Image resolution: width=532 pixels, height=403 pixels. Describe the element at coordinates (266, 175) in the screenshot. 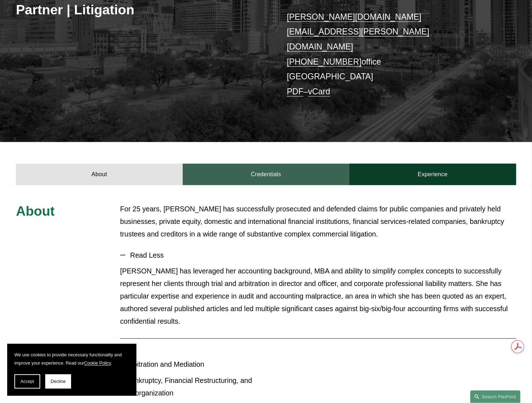

I see `a: Credentials` at that location.